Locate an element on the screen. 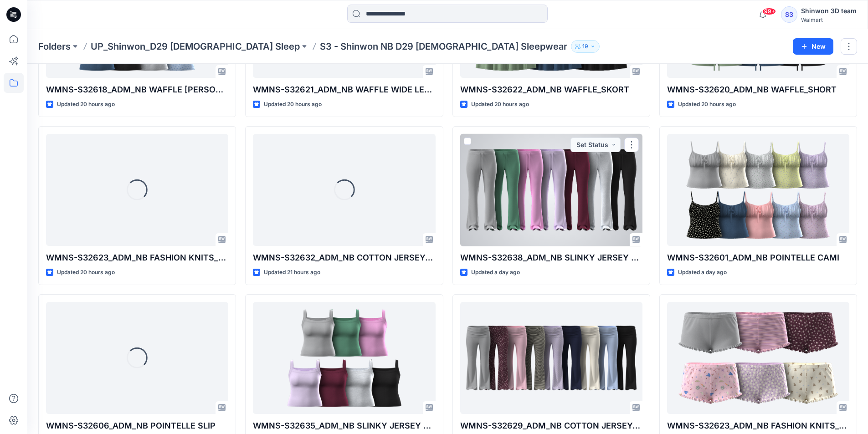  p: WMNS-S32638_ADM_NB SLINKY JERSEY FLARE PANT is located at coordinates (551, 258).